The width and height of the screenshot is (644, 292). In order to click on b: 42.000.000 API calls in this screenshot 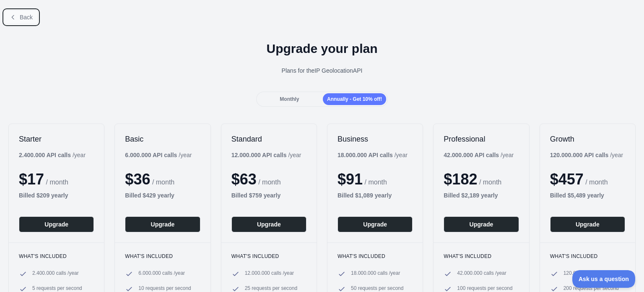, I will do `click(471, 155)`.